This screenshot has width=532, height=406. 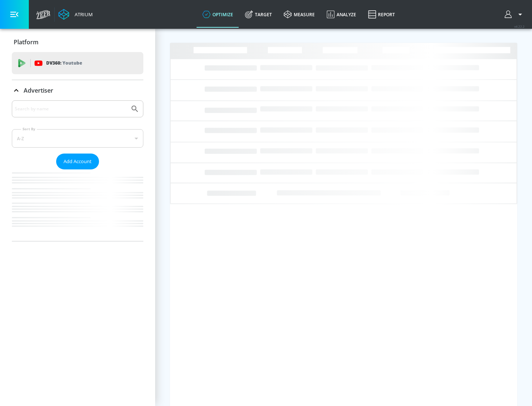 I want to click on span: v 4.22.2, so click(x=519, y=26).